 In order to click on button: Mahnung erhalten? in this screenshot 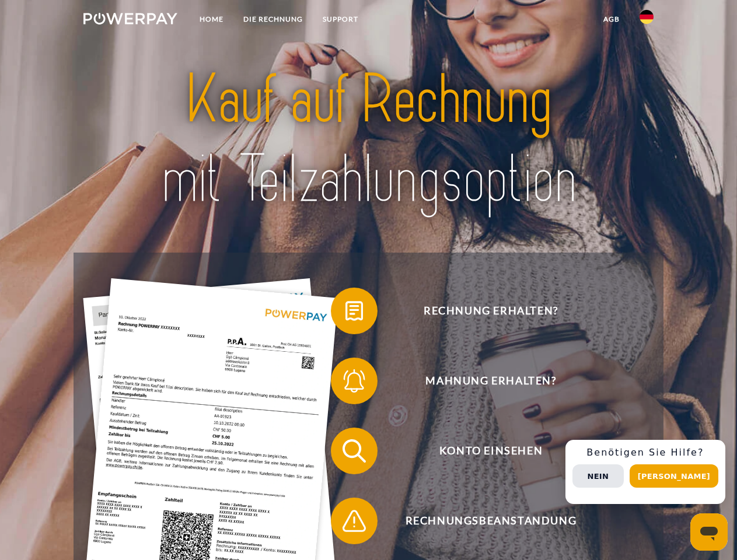, I will do `click(483, 381)`.